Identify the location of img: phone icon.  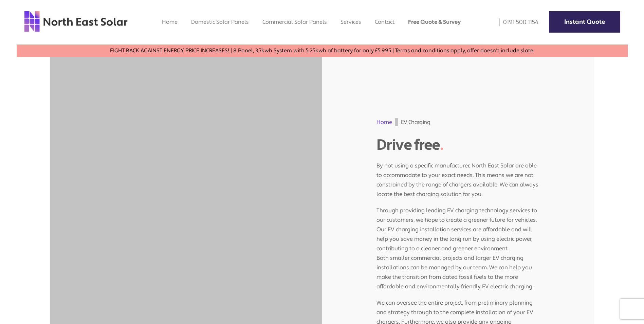
(500, 22).